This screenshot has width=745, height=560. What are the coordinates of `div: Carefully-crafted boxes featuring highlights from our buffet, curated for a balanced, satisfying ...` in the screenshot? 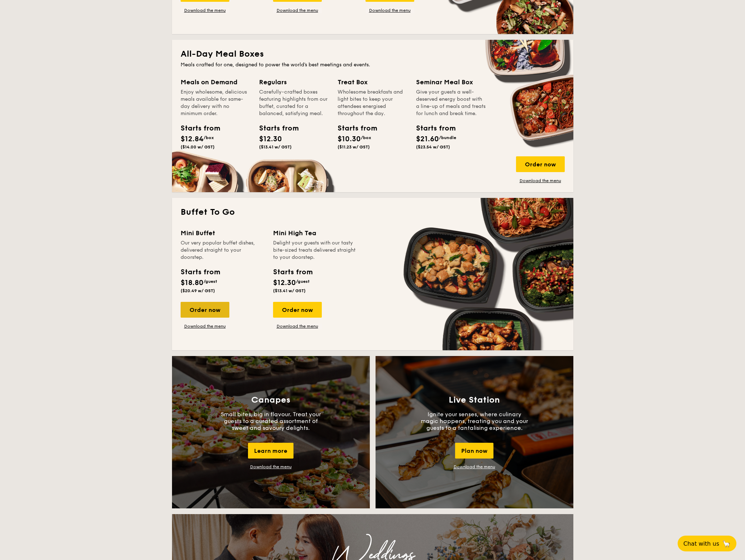 It's located at (294, 103).